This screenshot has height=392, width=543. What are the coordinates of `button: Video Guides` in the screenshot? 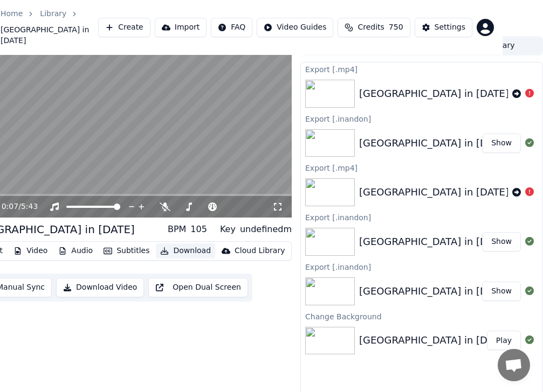 It's located at (295, 28).